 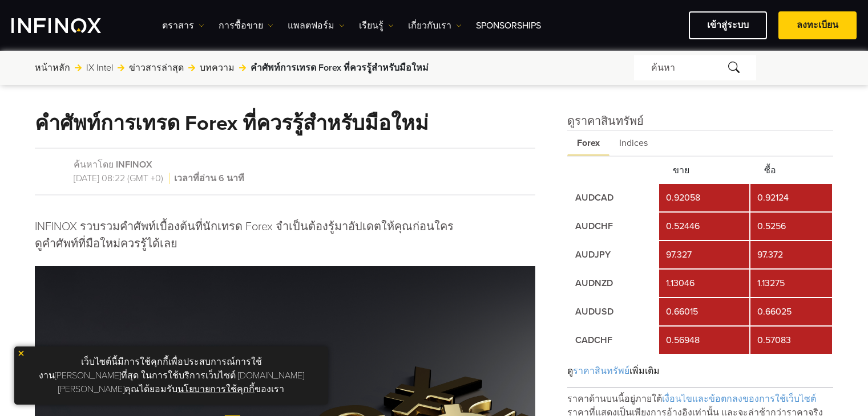 What do you see at coordinates (216, 389) in the screenshot?
I see `a: นโยบายการใช้คุกกี้` at bounding box center [216, 389].